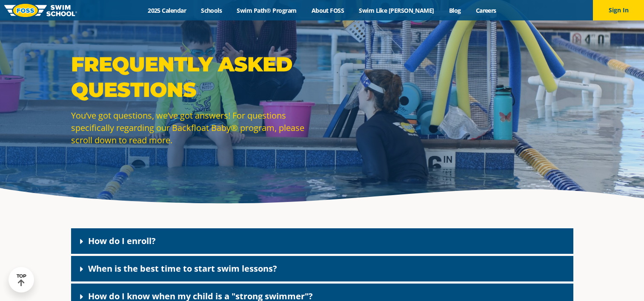  What do you see at coordinates (182, 268) in the screenshot?
I see `a: When is the best time to start swim lessons?` at bounding box center [182, 268].